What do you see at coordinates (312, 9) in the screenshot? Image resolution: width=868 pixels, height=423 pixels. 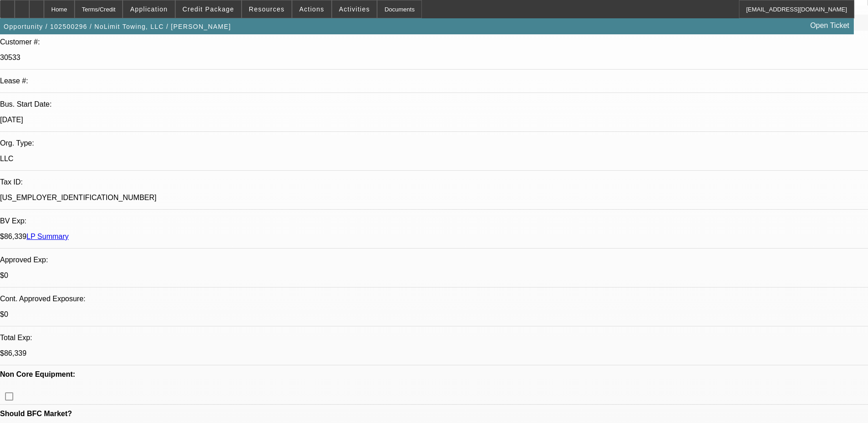 I see `span: Actions` at bounding box center [312, 9].